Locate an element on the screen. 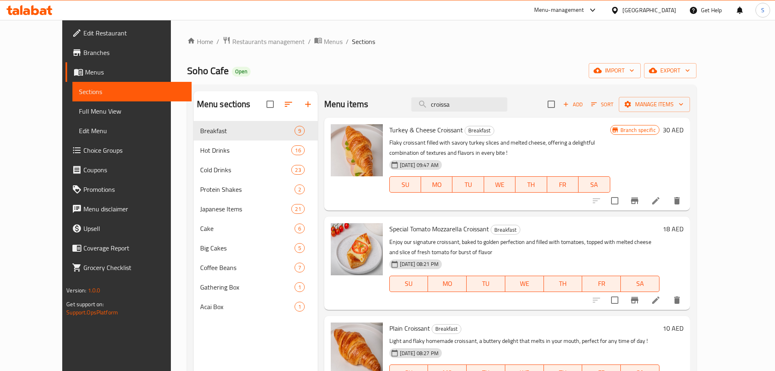 This screenshot has width=775, height=371. h6: 18 AED is located at coordinates (673, 229).